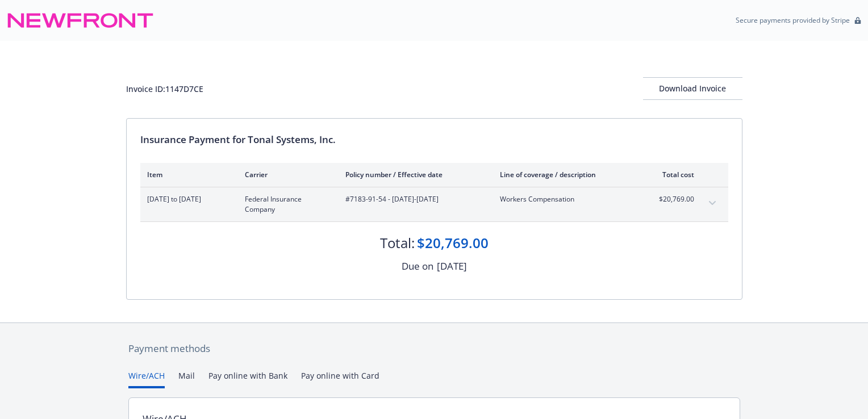 This screenshot has width=868, height=419. I want to click on div: Line of coverage / description, so click(566, 174).